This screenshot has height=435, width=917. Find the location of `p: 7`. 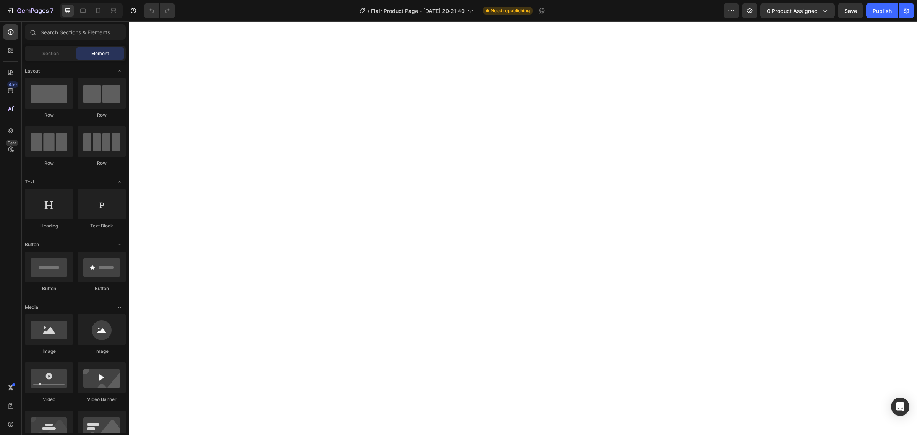

p: 7 is located at coordinates (52, 11).